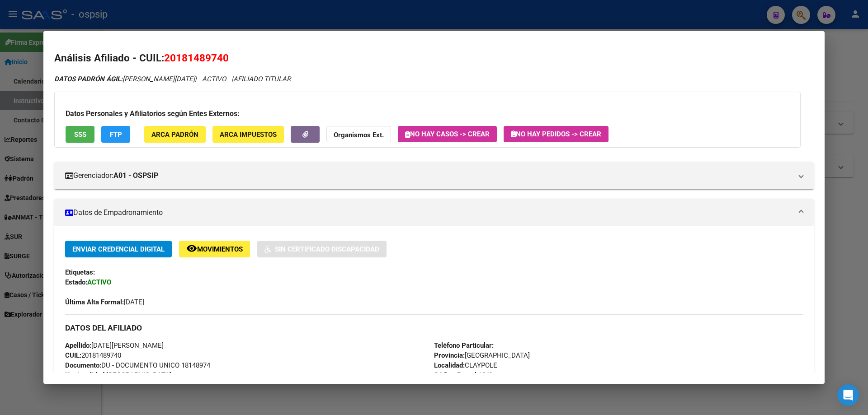  I want to click on button: Movimientos, so click(214, 249).